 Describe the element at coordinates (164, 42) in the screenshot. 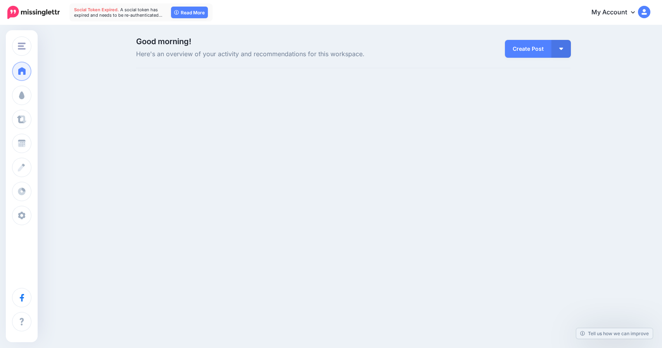

I see `span: Good morning!` at that location.